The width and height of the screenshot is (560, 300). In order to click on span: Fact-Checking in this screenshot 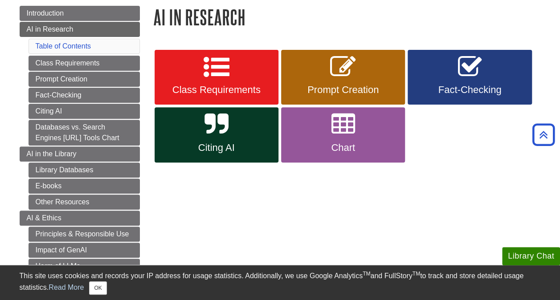, I will do `click(469, 90)`.